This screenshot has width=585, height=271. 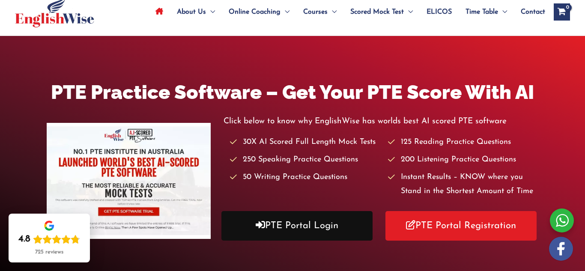 What do you see at coordinates (461, 226) in the screenshot?
I see `a: PTE Portal Registration` at bounding box center [461, 226].